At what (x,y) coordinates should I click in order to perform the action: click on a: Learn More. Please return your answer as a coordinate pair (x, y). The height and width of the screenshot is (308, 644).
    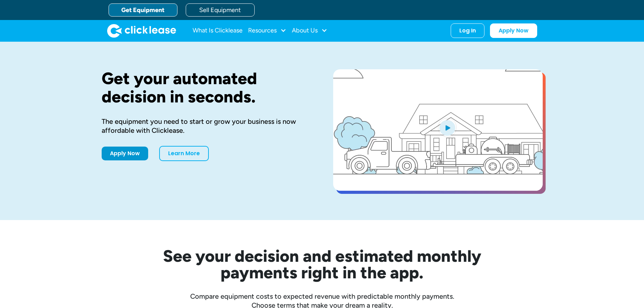
    Looking at the image, I should click on (184, 154).